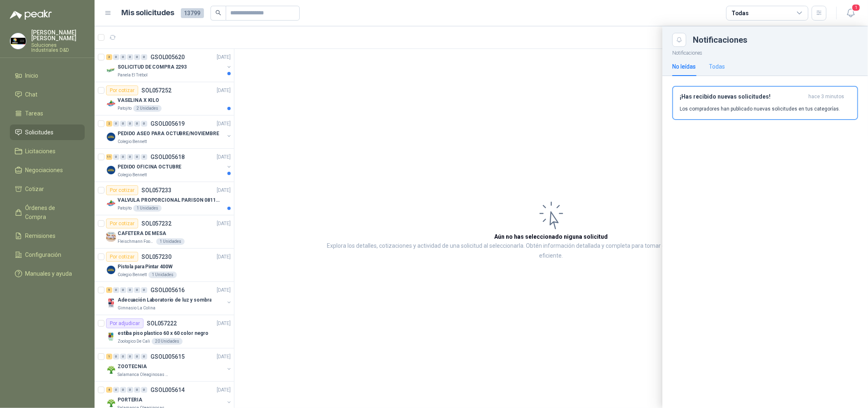 The image size is (868, 408). Describe the element at coordinates (32, 76) in the screenshot. I see `span: Inicio` at that location.